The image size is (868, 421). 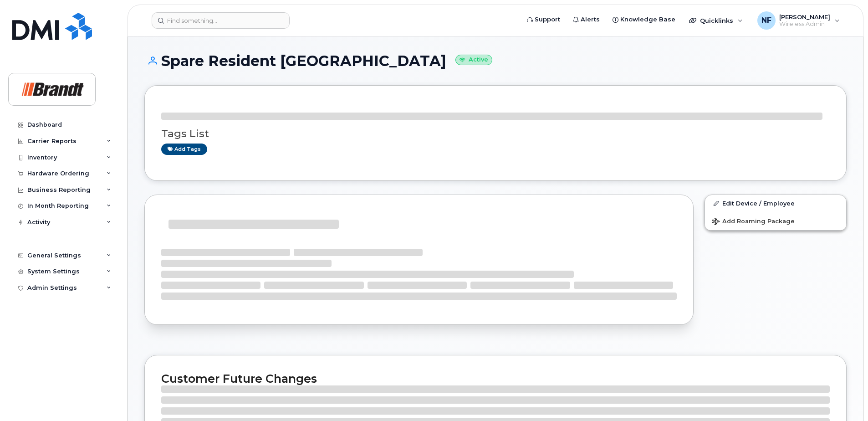 I want to click on a: Add tags, so click(x=184, y=149).